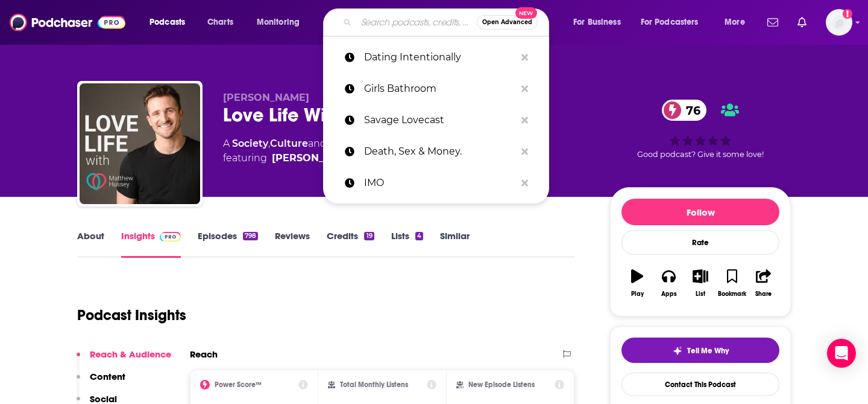 This screenshot has height=404, width=868. I want to click on div: 76Good podcast? Give it some love!, so click(701, 129).